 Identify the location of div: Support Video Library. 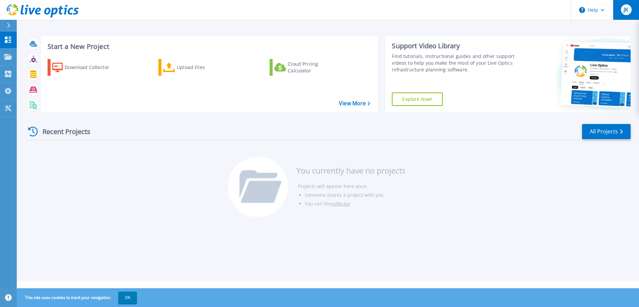
(454, 46).